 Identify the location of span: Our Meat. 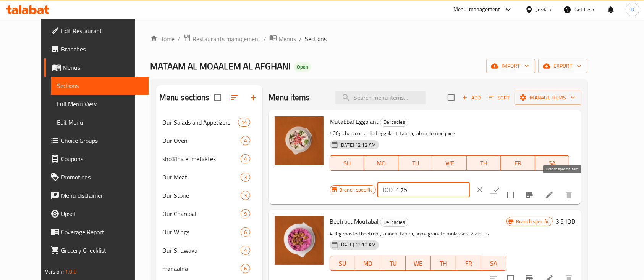
(201, 177).